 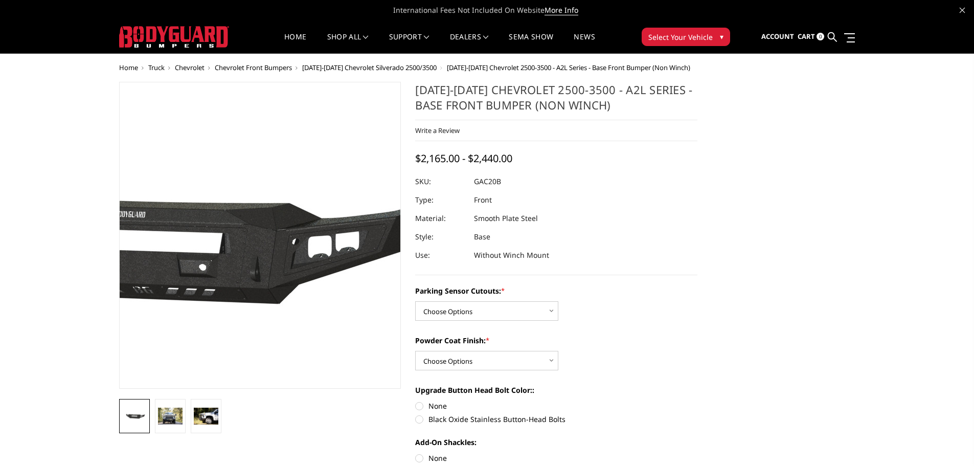 What do you see at coordinates (437, 130) in the screenshot?
I see `a: Write a Review` at bounding box center [437, 130].